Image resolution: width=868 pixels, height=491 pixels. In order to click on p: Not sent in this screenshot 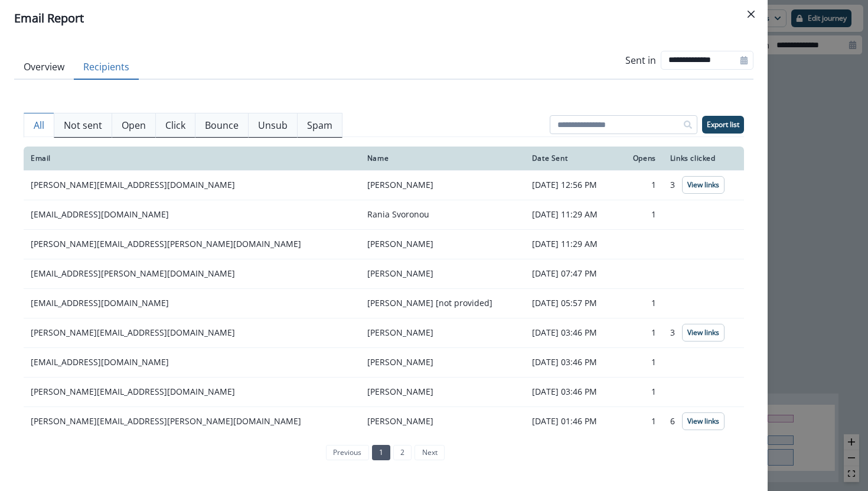, I will do `click(83, 125)`.